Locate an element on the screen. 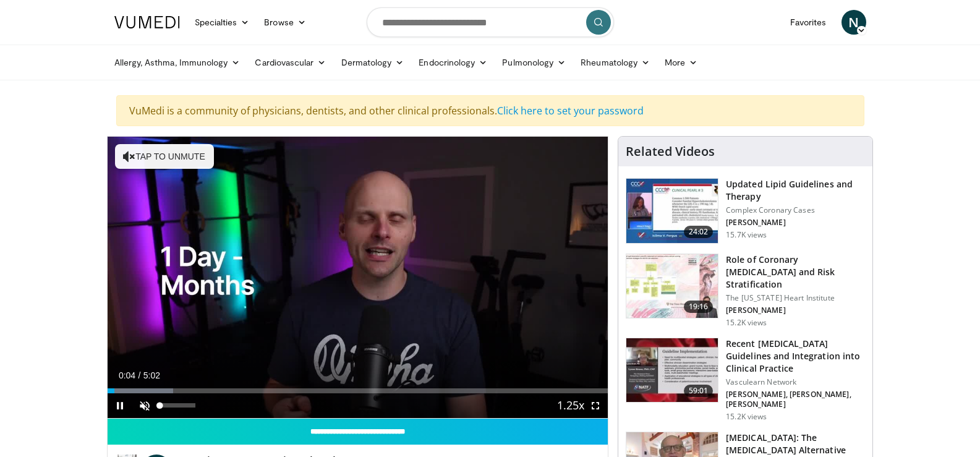 The width and height of the screenshot is (980, 457). a: Cardiovascular is located at coordinates (290, 63).